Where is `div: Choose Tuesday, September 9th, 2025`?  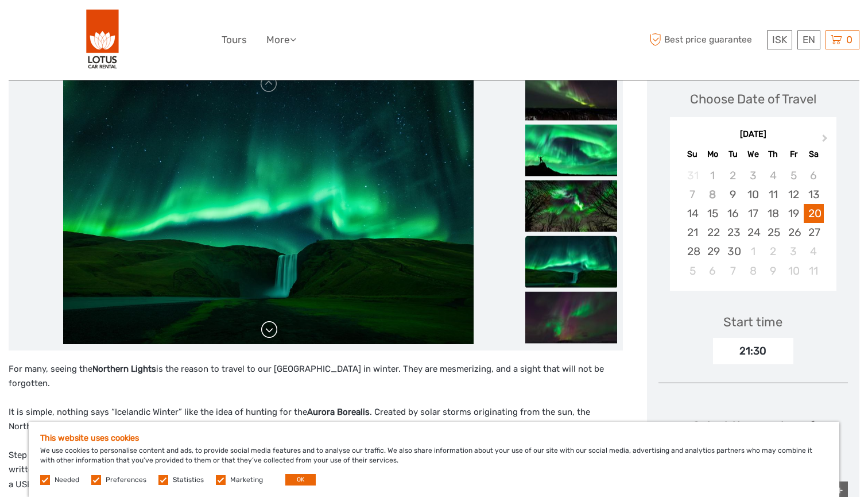
div: Choose Tuesday, September 9th, 2025 is located at coordinates (733, 194).